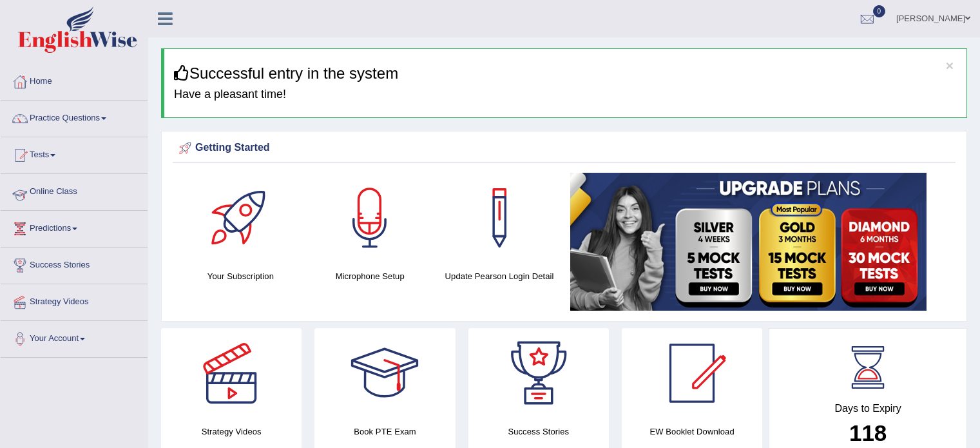 Image resolution: width=980 pixels, height=448 pixels. Describe the element at coordinates (74, 227) in the screenshot. I see `a: Predictions` at that location.